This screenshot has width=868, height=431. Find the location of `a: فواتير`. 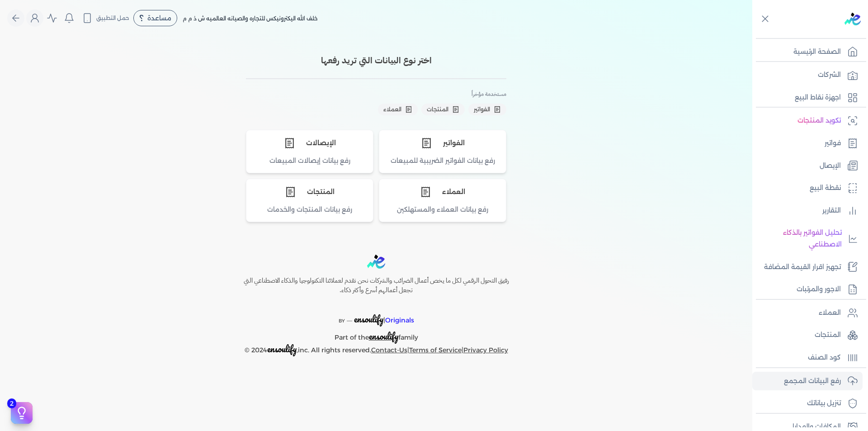

a: فواتير is located at coordinates (808, 143).